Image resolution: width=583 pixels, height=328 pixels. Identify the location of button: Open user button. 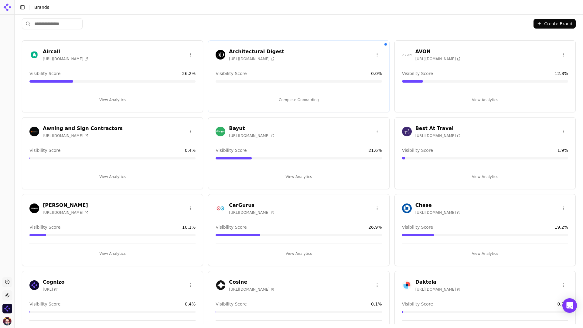
(7, 321).